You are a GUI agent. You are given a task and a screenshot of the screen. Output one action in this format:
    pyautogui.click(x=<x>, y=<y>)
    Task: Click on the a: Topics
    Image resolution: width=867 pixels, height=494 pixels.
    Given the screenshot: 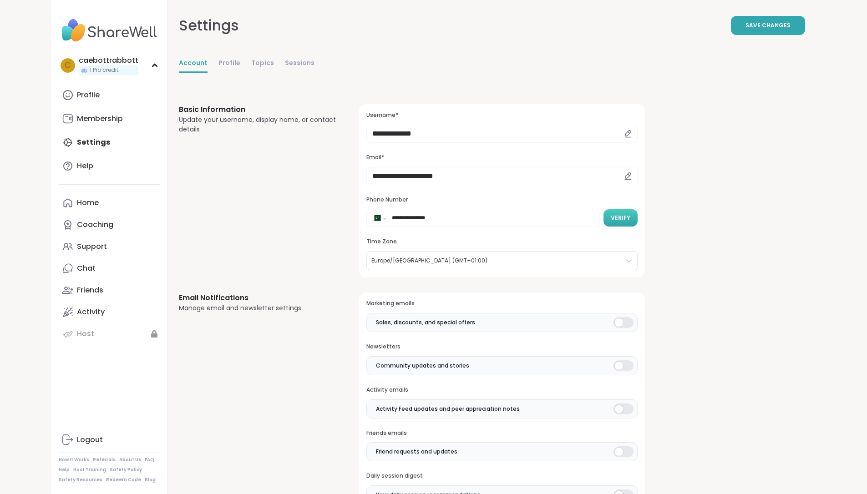 What is the action you would take?
    pyautogui.click(x=262, y=64)
    